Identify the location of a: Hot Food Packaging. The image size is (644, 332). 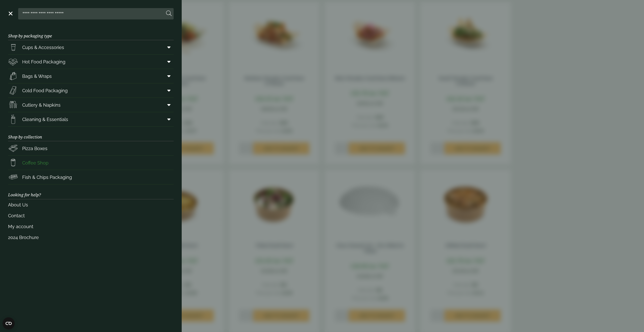
(91, 62).